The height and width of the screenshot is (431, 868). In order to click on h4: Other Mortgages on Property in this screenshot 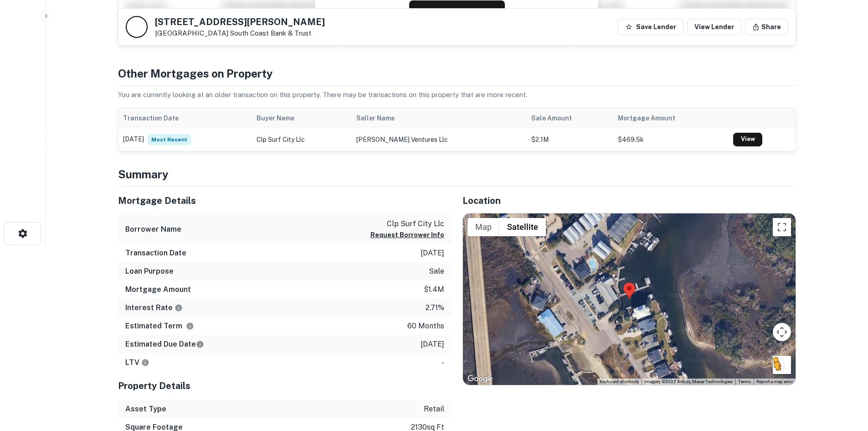, I will do `click(457, 74)`.